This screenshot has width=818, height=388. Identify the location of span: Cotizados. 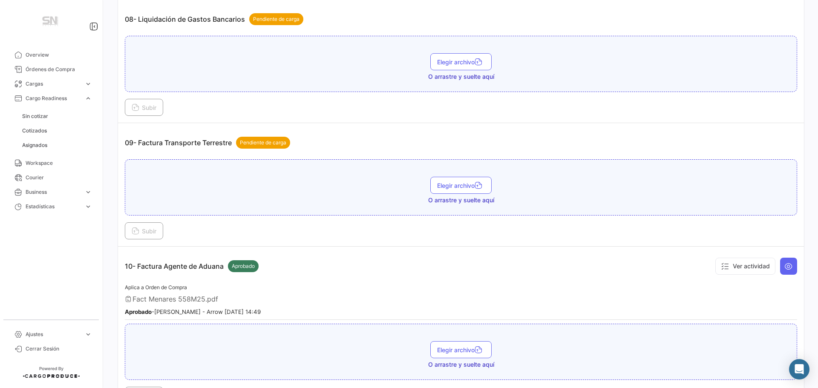
(35, 131).